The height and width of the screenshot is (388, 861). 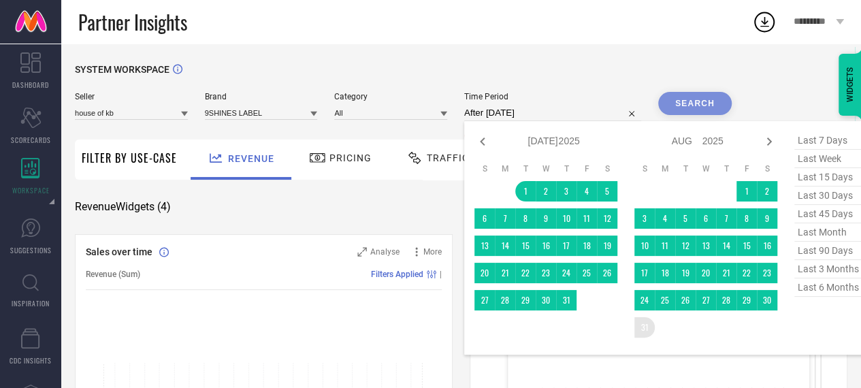 What do you see at coordinates (546, 246) in the screenshot?
I see `td: Wed Jul 16 2025` at bounding box center [546, 246].